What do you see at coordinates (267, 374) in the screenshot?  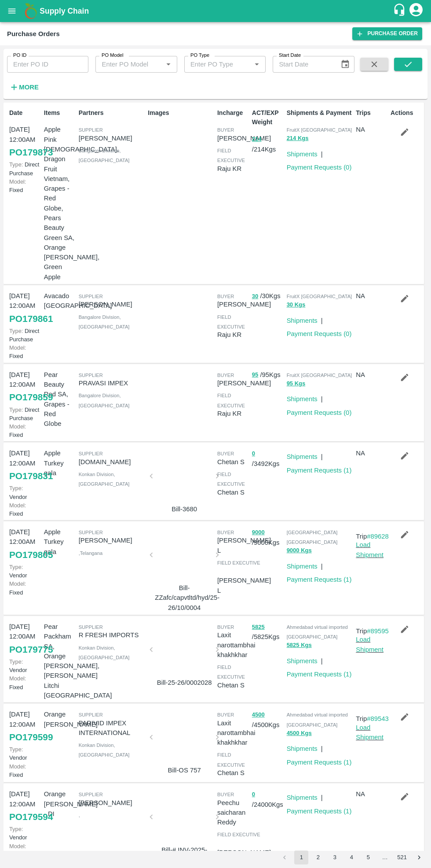 I see `p: / 95 Kgs` at bounding box center [267, 374].